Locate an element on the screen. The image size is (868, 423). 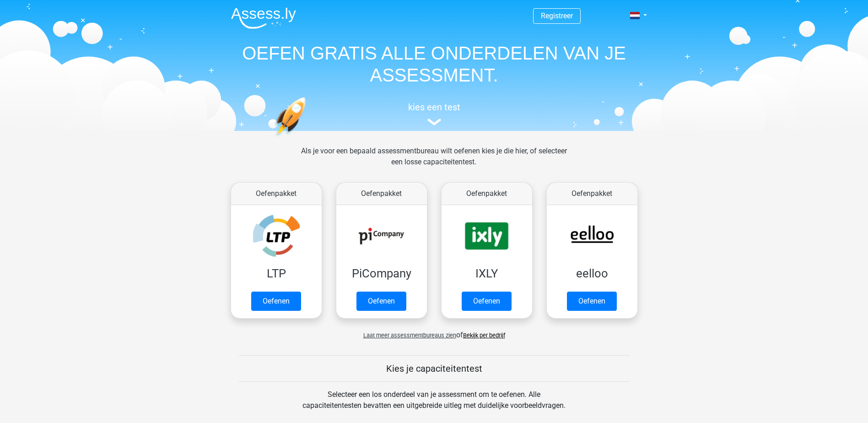
div: Selecteer een los onderdeel van je assessment om te oefenen. Alle capaciteitentesten bevatten een... is located at coordinates (434, 405).